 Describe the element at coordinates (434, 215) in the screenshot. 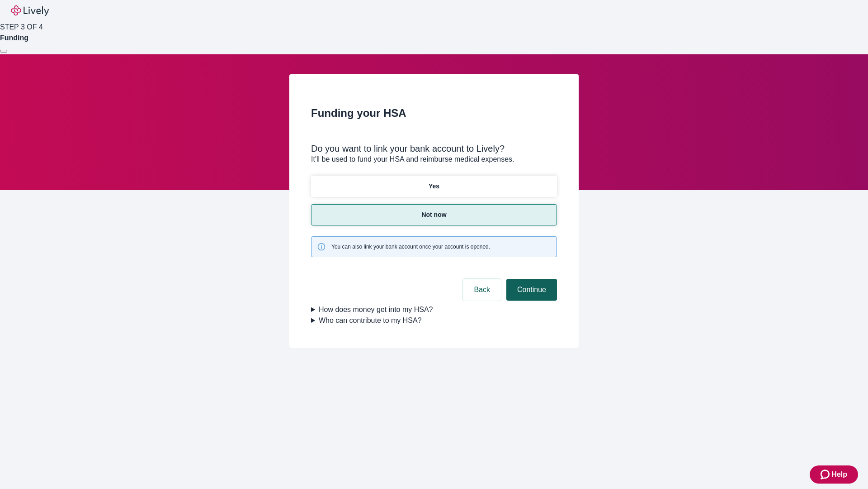

I see `p: Not now` at that location.